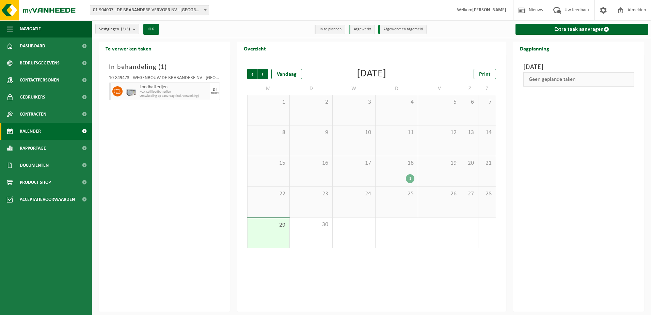 The width and height of the screenshot is (651, 315). What do you see at coordinates (131, 91) in the screenshot?
I see `img: PB-LB-0680-HPE-GY-11` at bounding box center [131, 91].